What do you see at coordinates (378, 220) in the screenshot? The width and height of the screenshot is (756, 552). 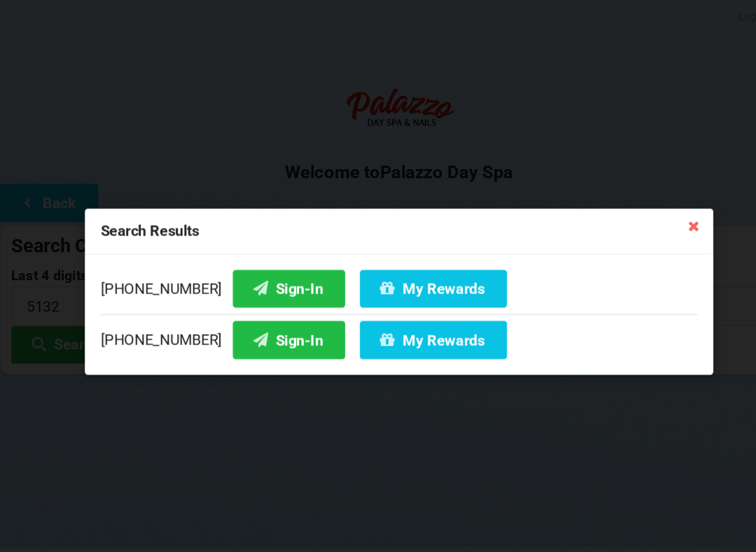 I see `div: Search Results` at bounding box center [378, 220].